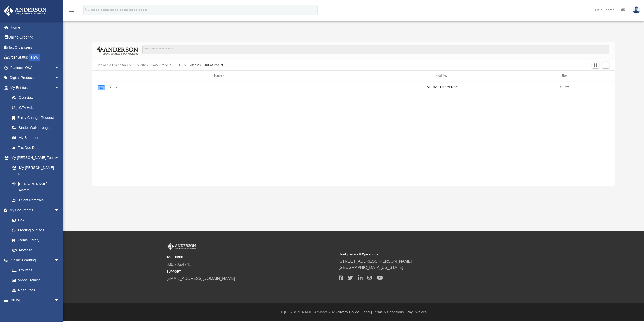  Describe the element at coordinates (87, 10) in the screenshot. I see `i: search` at that location.